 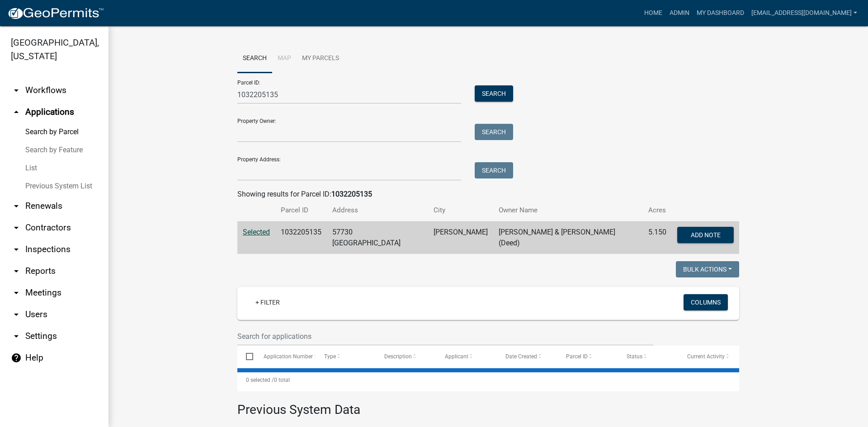 I want to click on a: Search, so click(x=255, y=59).